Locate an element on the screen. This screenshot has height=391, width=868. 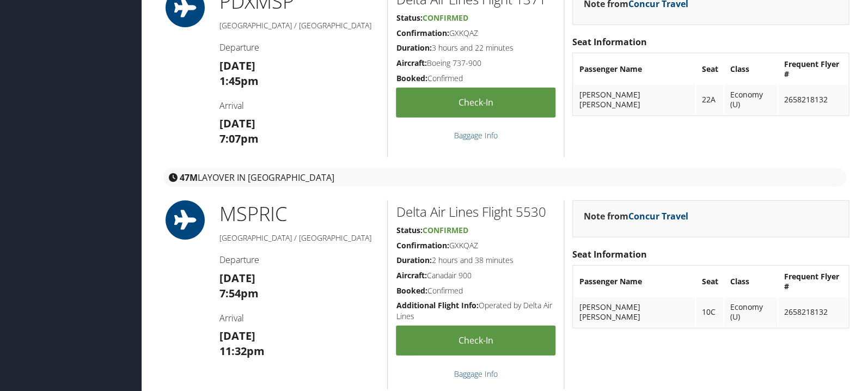
h5: Canadair 900 is located at coordinates (475, 276).